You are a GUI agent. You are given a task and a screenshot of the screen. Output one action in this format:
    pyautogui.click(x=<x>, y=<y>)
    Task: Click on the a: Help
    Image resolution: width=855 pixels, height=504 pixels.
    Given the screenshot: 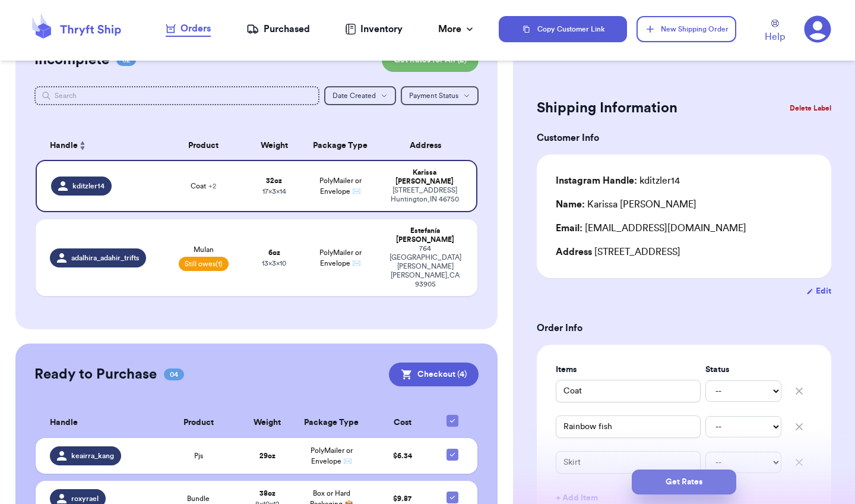 What is the action you would take?
    pyautogui.click(x=775, y=32)
    